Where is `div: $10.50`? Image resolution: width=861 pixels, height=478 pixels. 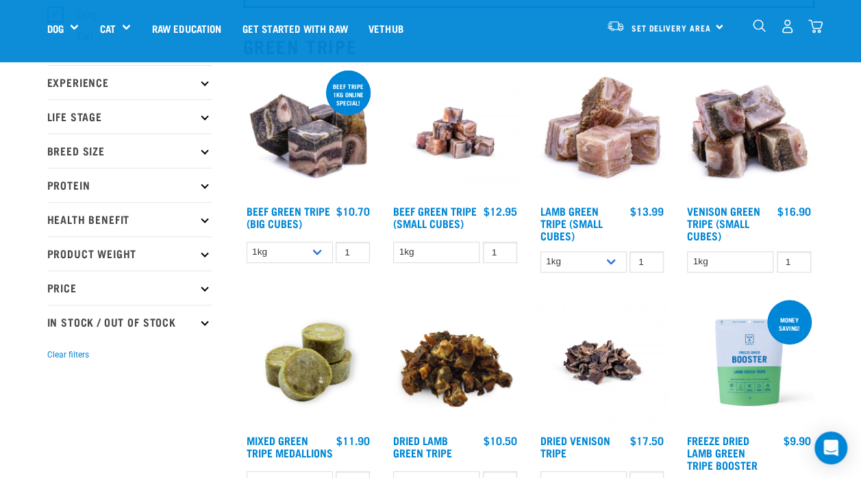
div: $10.50 is located at coordinates (500, 440).